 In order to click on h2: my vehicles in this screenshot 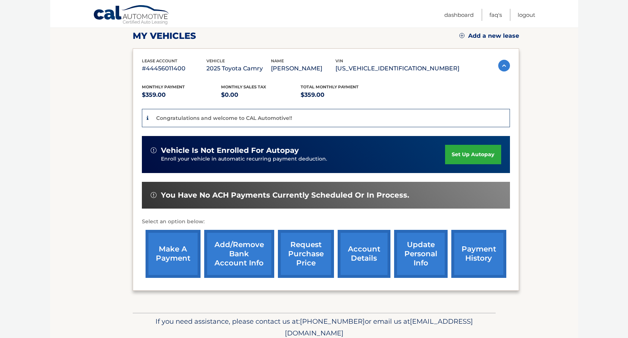, I will do `click(164, 36)`.